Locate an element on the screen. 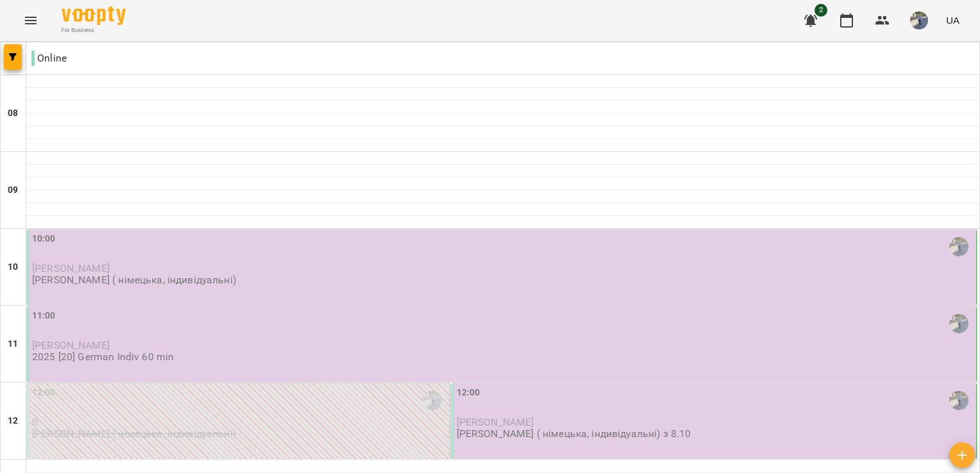 Image resolution: width=980 pixels, height=473 pixels. button: Menu is located at coordinates (31, 21).